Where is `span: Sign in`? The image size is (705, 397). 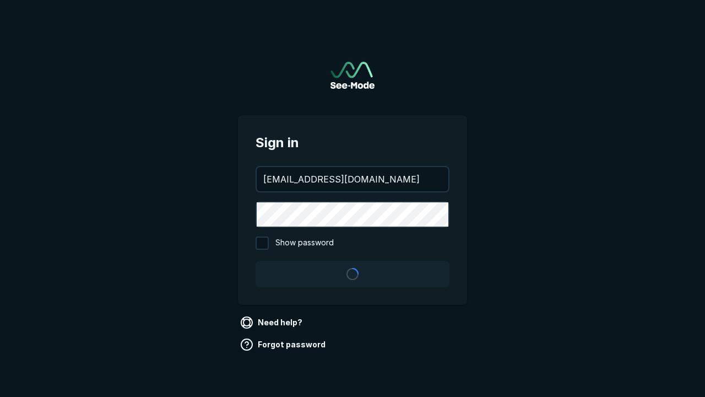
span: Sign in is located at coordinates (353, 143).